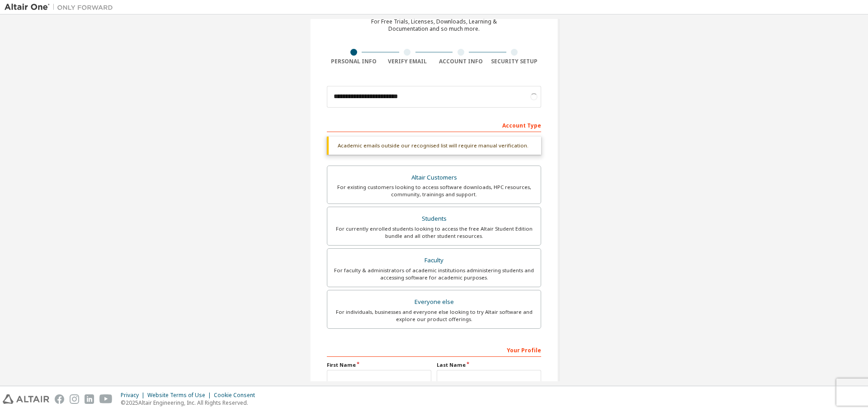 This screenshot has width=868, height=412. Describe the element at coordinates (434, 316) in the screenshot. I see `div: For individuals, businesses and everyone else looking to try Altair software and explore our prod...` at that location.